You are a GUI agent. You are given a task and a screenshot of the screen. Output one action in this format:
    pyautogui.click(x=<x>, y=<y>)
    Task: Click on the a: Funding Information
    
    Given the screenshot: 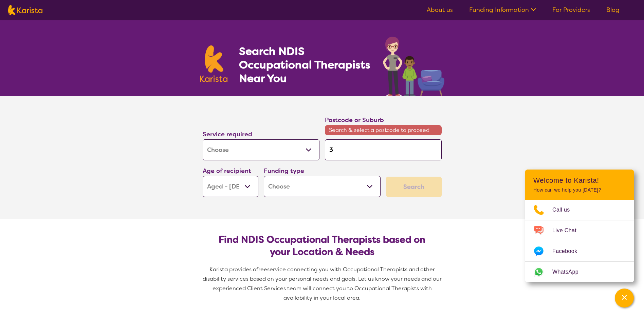 What is the action you would take?
    pyautogui.click(x=502, y=10)
    